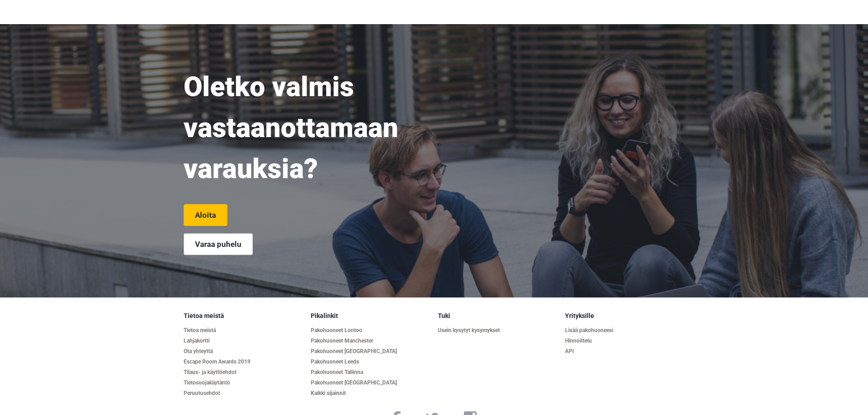  Describe the element at coordinates (625, 316) in the screenshot. I see `h5: Yrityksille` at that location.